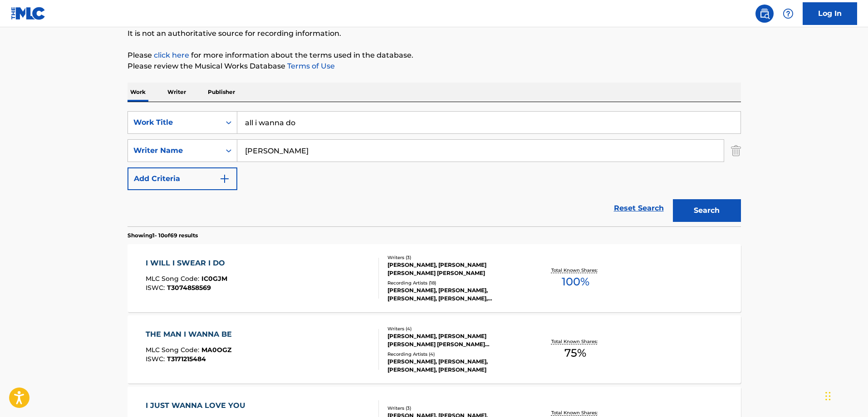  Describe the element at coordinates (434, 56) in the screenshot. I see `p: Please for more information about the terms used in the database.` at that location.